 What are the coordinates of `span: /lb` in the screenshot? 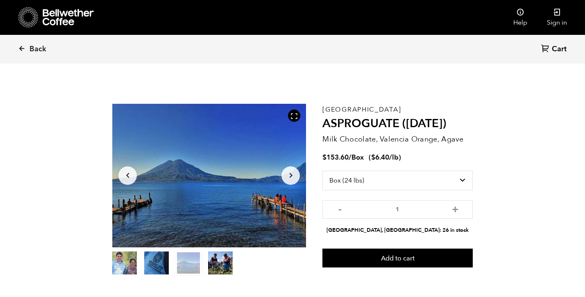 It's located at (394, 157).